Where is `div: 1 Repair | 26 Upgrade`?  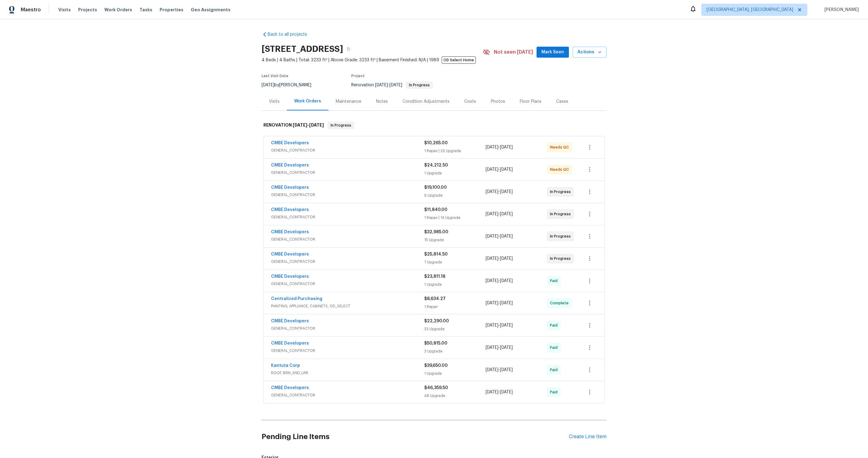 div: 1 Repair | 26 Upgrade is located at coordinates (455, 151).